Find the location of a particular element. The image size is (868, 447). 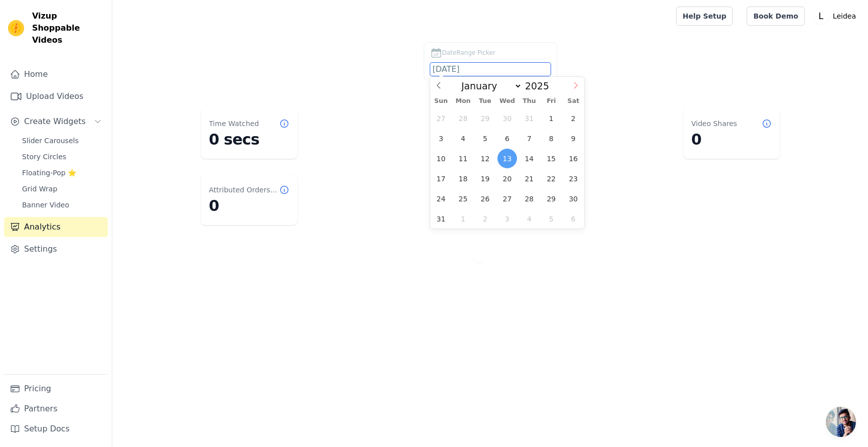

span: August 16, 2025 is located at coordinates (573, 158).